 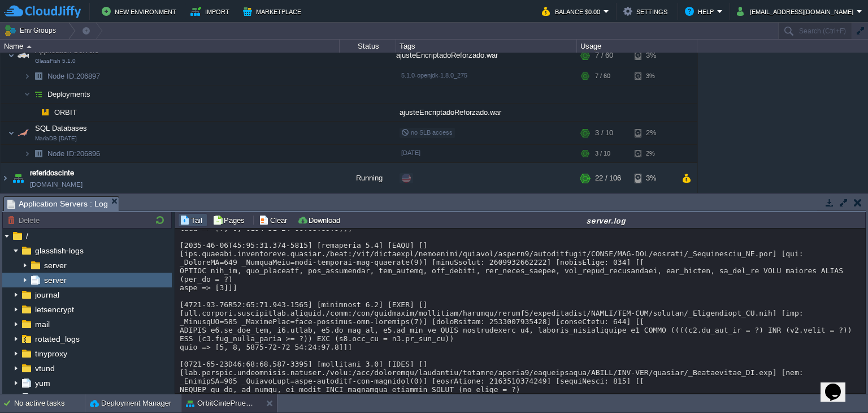 What do you see at coordinates (25, 220) in the screenshot?
I see `button: Delete` at bounding box center [25, 220].